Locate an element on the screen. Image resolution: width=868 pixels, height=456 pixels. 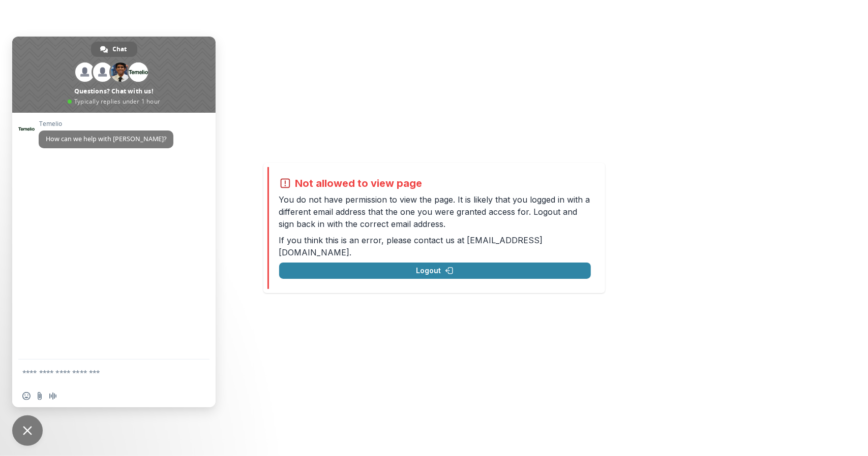
textarea: Compose your message... is located at coordinates (102, 373).